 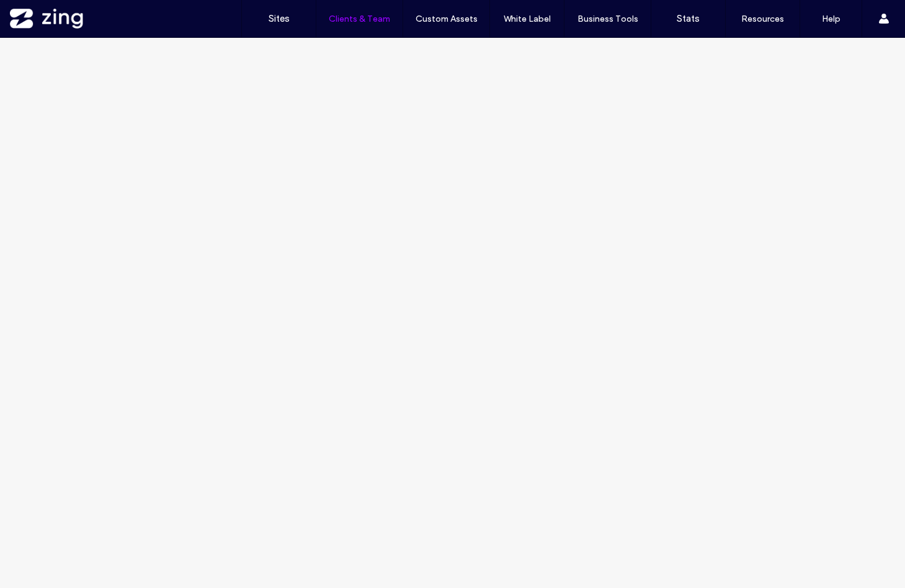 I want to click on label: White Label, so click(x=527, y=19).